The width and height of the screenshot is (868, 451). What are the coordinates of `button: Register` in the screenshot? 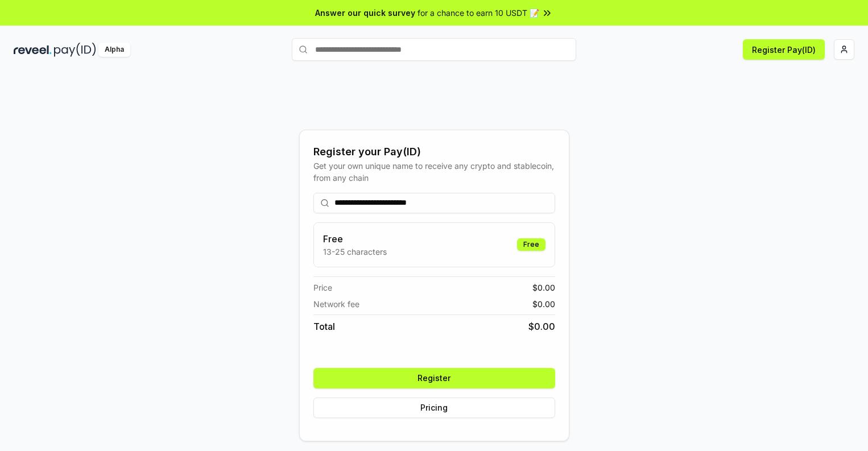 It's located at (434, 378).